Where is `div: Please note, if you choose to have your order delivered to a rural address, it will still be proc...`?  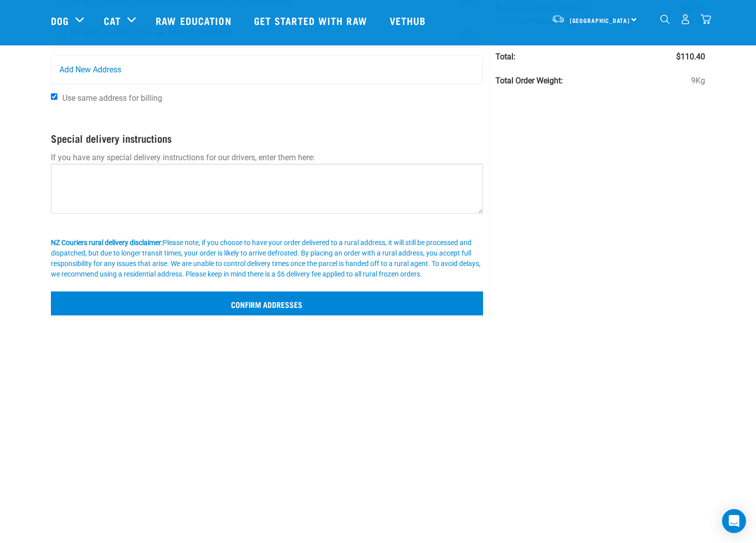 div: Please note, if you choose to have your order delivered to a rural address, it will still be proc... is located at coordinates (267, 258).